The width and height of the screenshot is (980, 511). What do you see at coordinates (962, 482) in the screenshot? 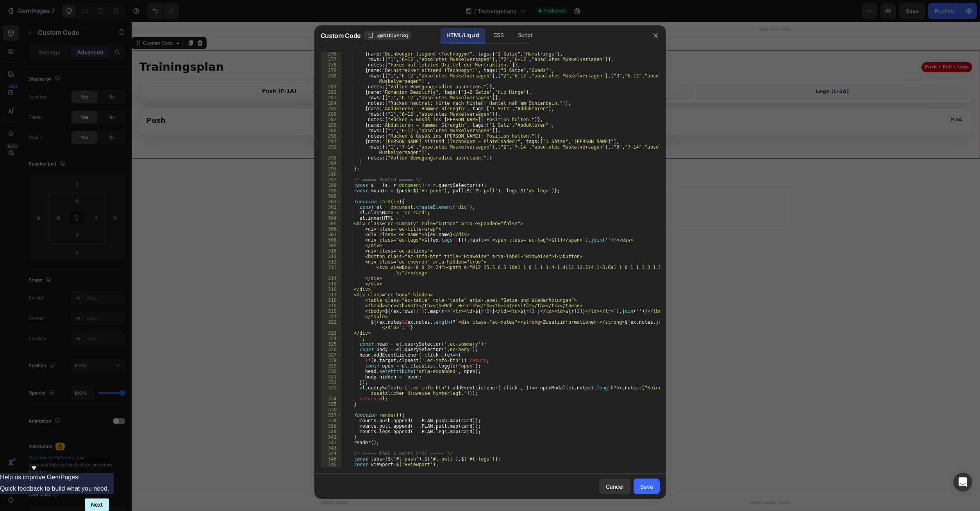
I see `div: Open Intercom Messenger` at bounding box center [962, 482].